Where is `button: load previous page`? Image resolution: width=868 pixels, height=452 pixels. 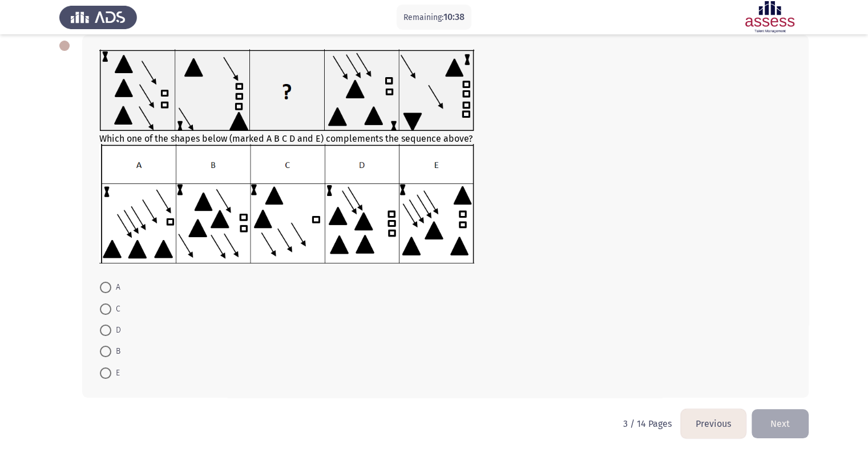 button: load previous page is located at coordinates (713, 424).